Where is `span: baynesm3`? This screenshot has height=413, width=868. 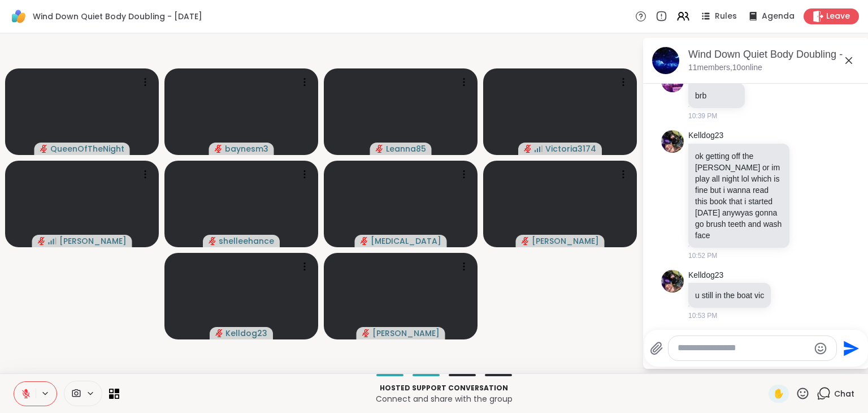
span: baynesm3 is located at coordinates (246, 149).